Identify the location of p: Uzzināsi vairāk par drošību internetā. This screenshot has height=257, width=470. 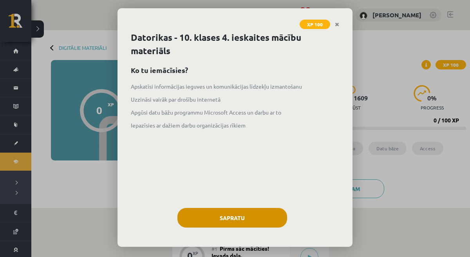
(235, 99).